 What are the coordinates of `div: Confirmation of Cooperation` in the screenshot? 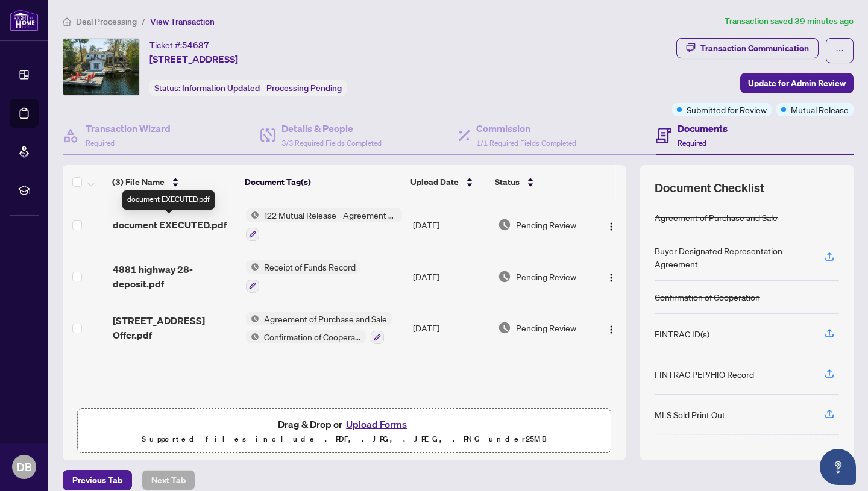 It's located at (707, 297).